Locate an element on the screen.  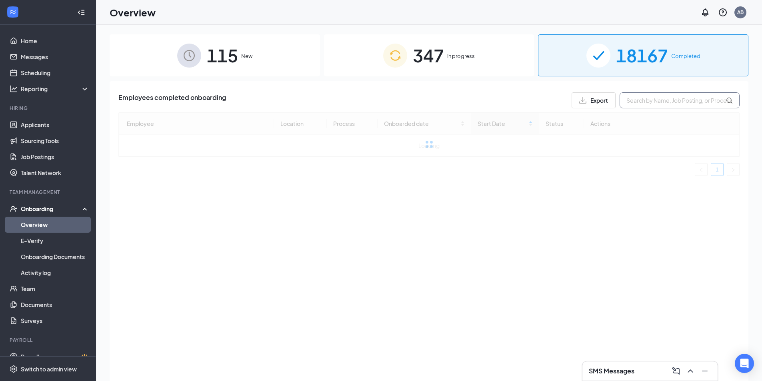
svg: Analysis is located at coordinates (14, 89).